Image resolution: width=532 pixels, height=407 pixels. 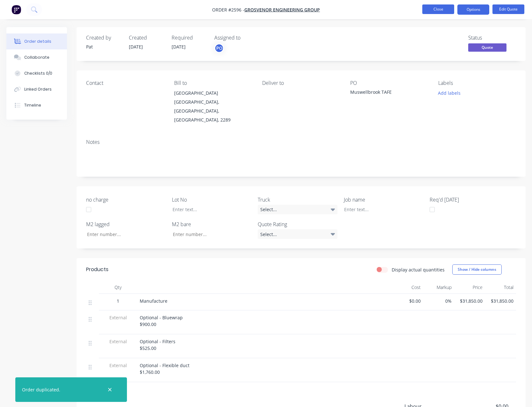 What do you see at coordinates (449, 93) in the screenshot?
I see `button: Add labels` at bounding box center [449, 93].